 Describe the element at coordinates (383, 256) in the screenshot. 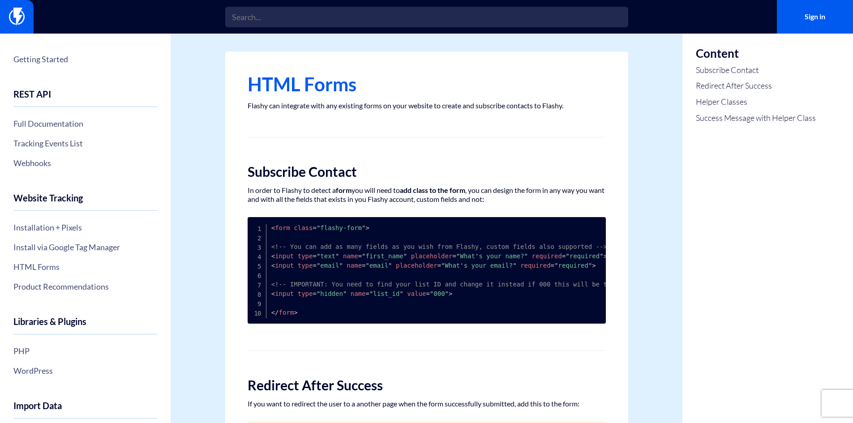

I see `span: first_name` at that location.